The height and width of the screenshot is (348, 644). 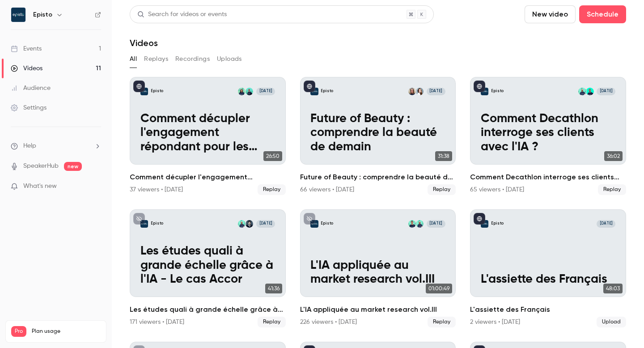 What do you see at coordinates (550, 15) in the screenshot?
I see `button: New video` at bounding box center [550, 15].